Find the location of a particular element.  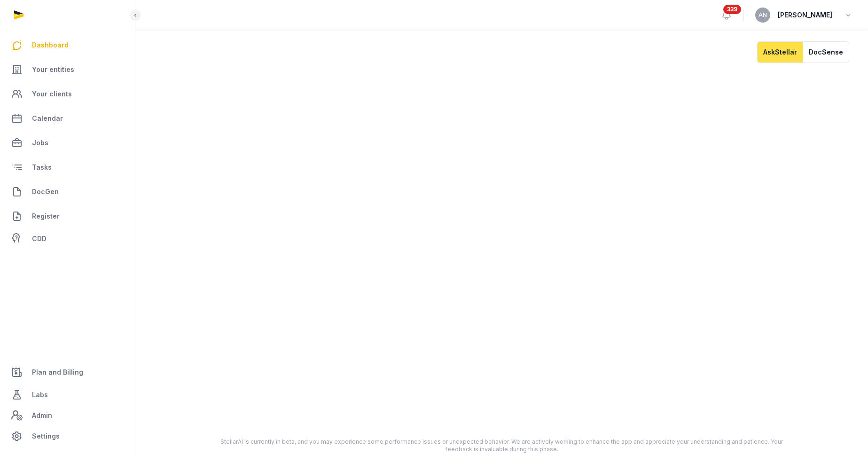

a: Settings is located at coordinates (67, 437).